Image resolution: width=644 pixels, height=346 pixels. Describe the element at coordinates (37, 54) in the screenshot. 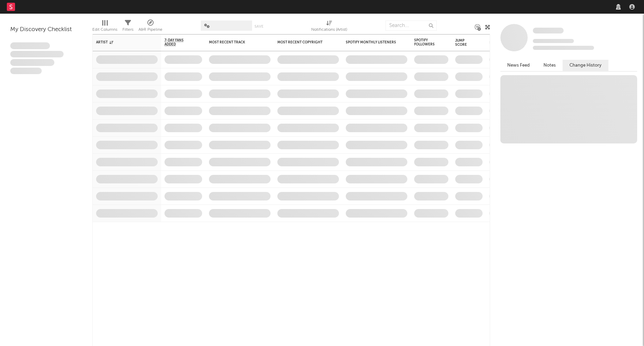

I see `span: Integer aliquet in purus et` at that location.